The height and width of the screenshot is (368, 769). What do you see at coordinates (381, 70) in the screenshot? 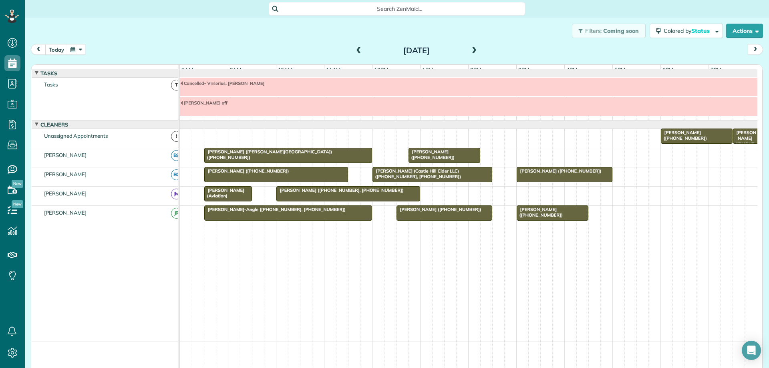
I see `span: 12pm` at bounding box center [381, 70].